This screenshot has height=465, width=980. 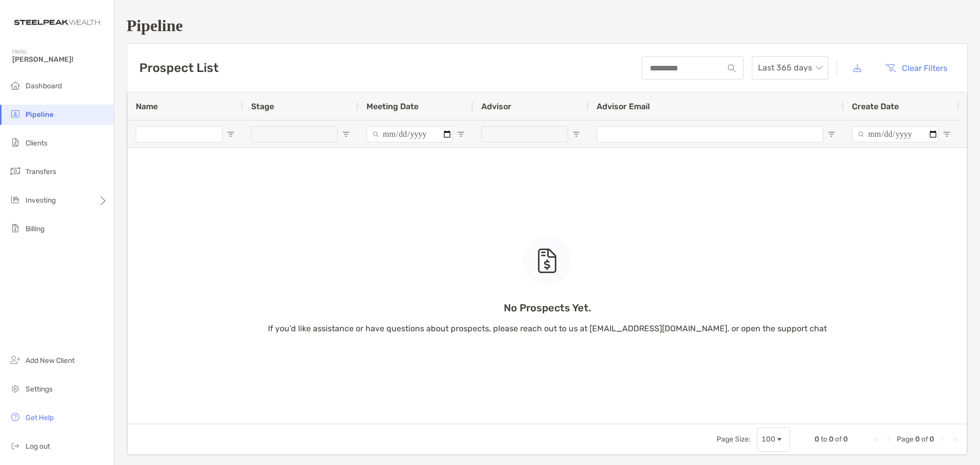 What do you see at coordinates (15, 171) in the screenshot?
I see `img: transfers icon` at bounding box center [15, 171].